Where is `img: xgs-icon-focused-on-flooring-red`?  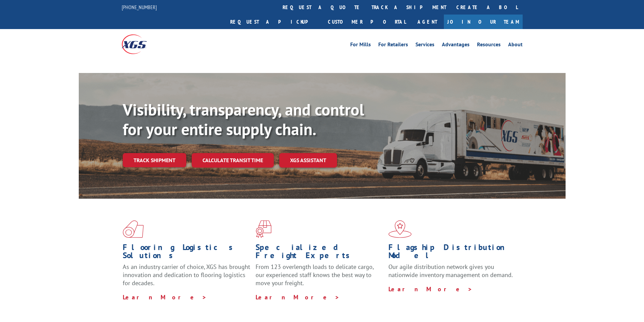
img: xgs-icon-focused-on-flooring-red is located at coordinates (263, 229).